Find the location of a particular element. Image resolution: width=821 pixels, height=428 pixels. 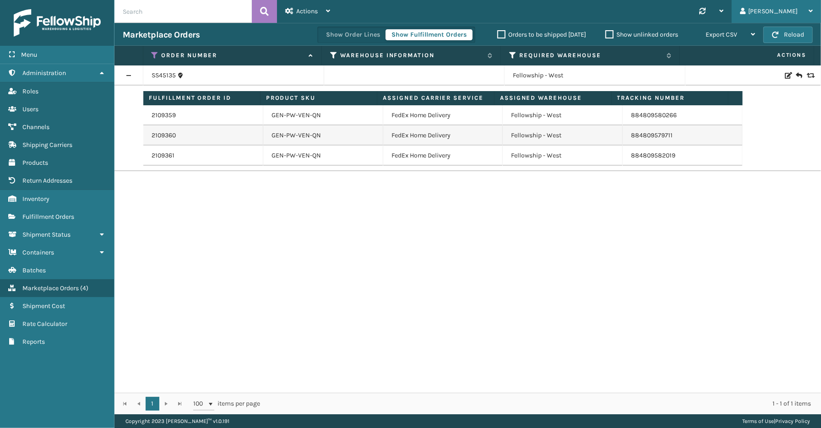

label: Product SKU is located at coordinates (319, 98).